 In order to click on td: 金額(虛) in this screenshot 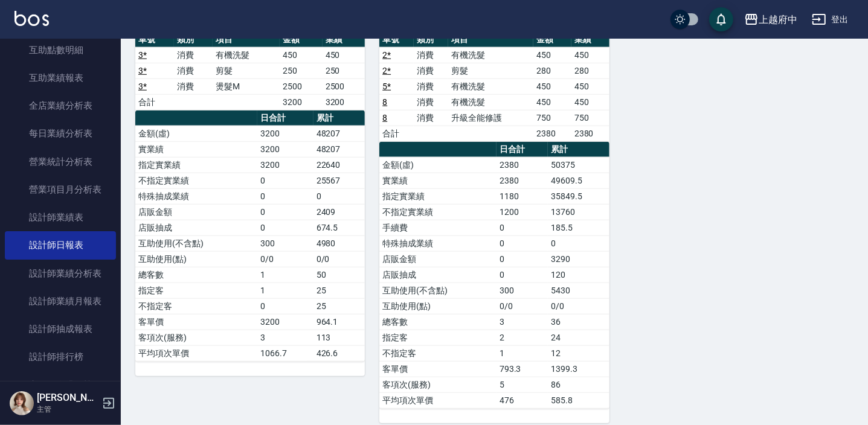, I will do `click(437, 165)`.